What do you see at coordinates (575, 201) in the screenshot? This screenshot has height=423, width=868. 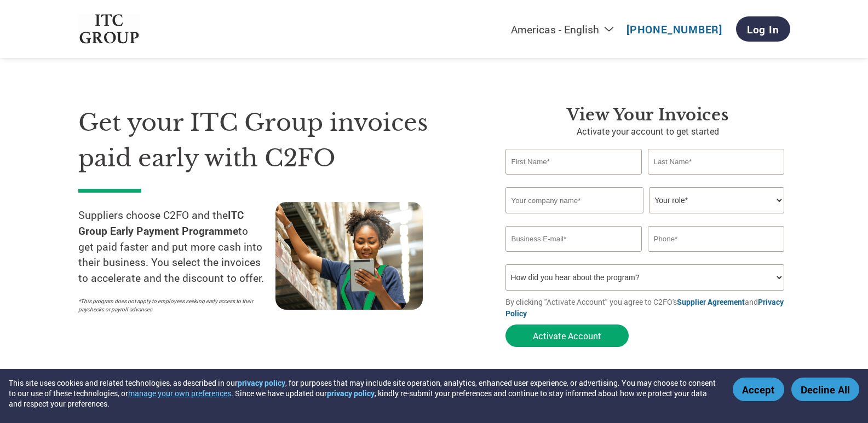 I see `input: Your company name*` at bounding box center [575, 201].